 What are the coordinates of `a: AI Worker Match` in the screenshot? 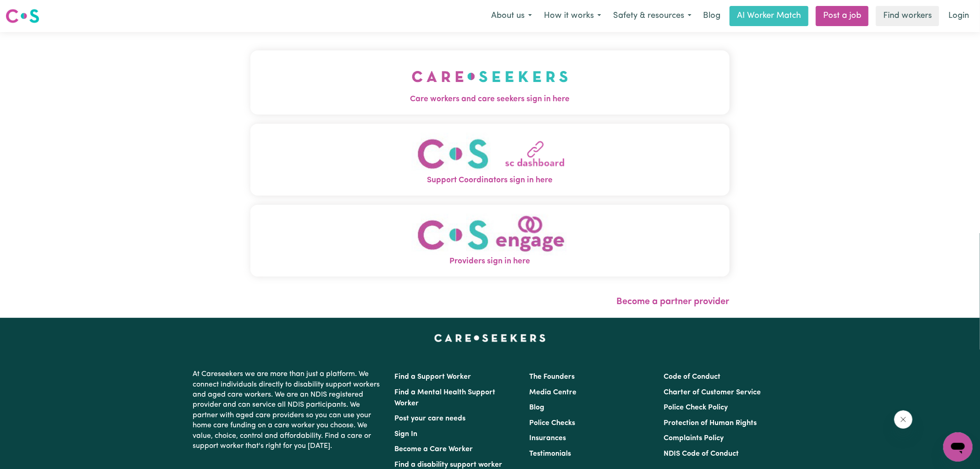 It's located at (768, 16).